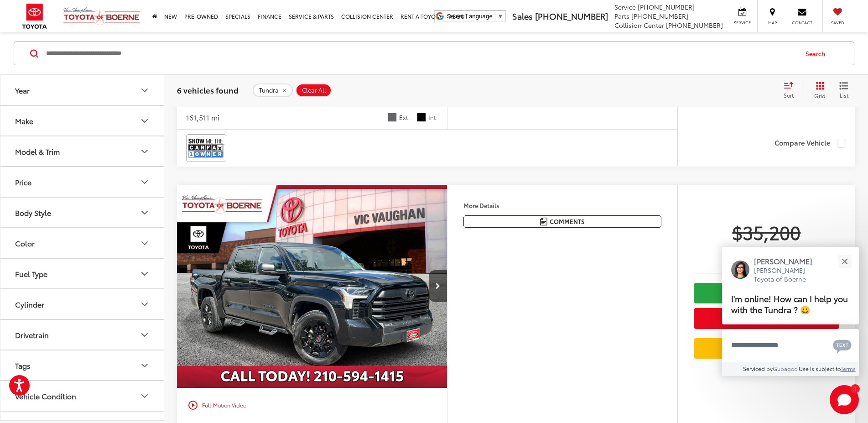 Image resolution: width=868 pixels, height=423 pixels. I want to click on button: YearYear, so click(83, 90).